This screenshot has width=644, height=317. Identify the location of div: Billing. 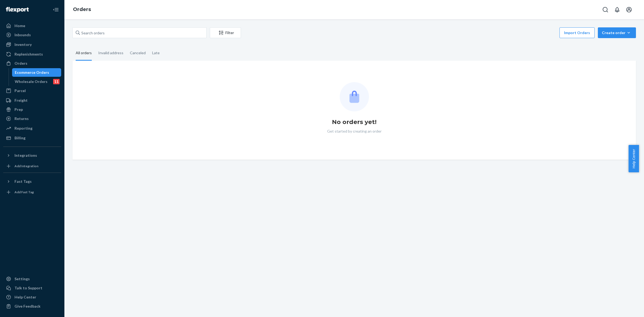
(20, 138).